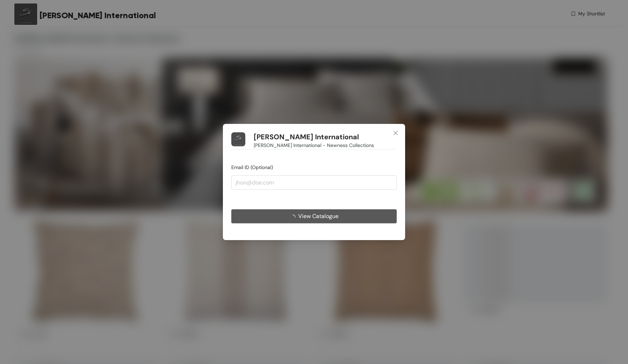  I want to click on span: Email ID (Optional), so click(252, 167).